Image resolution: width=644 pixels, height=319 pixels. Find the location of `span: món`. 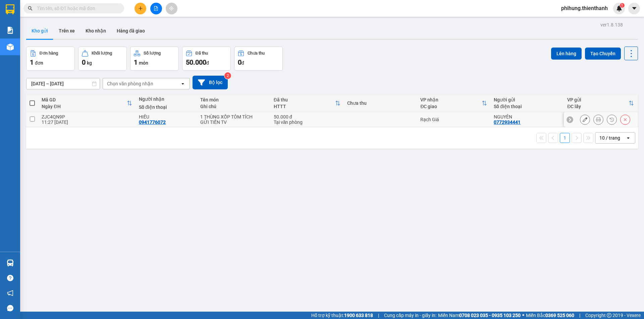

span: món is located at coordinates (144, 63).